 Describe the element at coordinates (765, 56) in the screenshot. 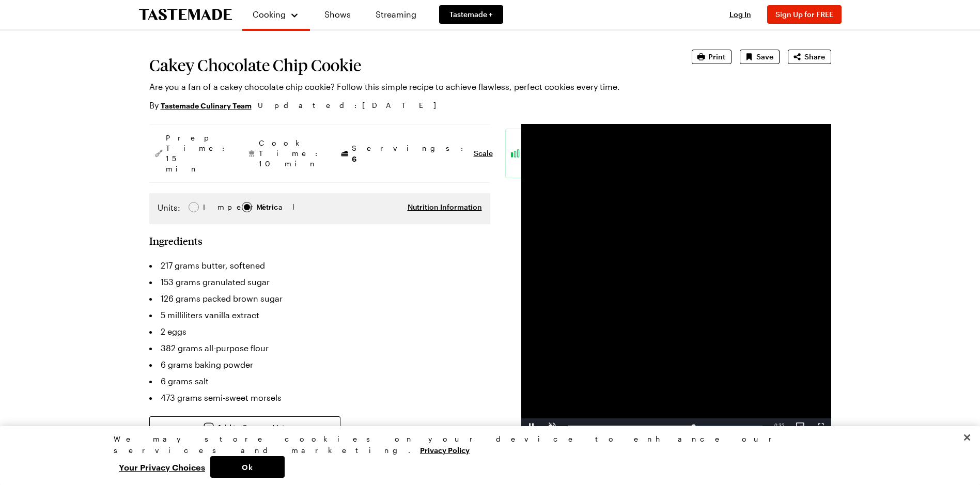

I see `span: Save` at that location.